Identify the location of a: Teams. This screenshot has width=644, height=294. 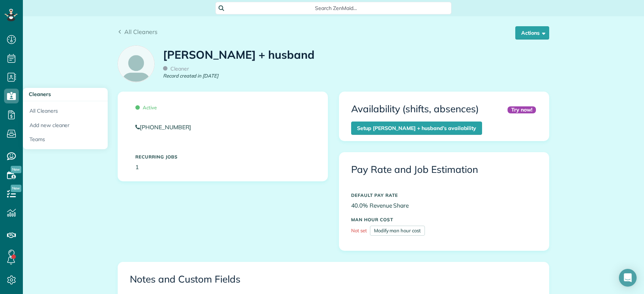
(65, 141).